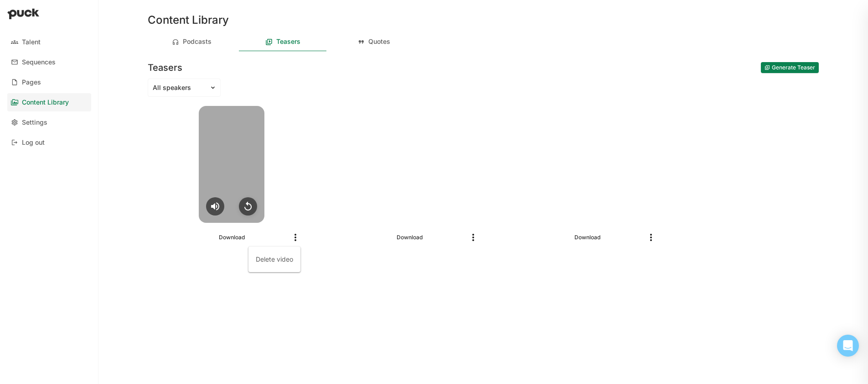  What do you see at coordinates (49, 102) in the screenshot?
I see `a: Content Library` at bounding box center [49, 102].